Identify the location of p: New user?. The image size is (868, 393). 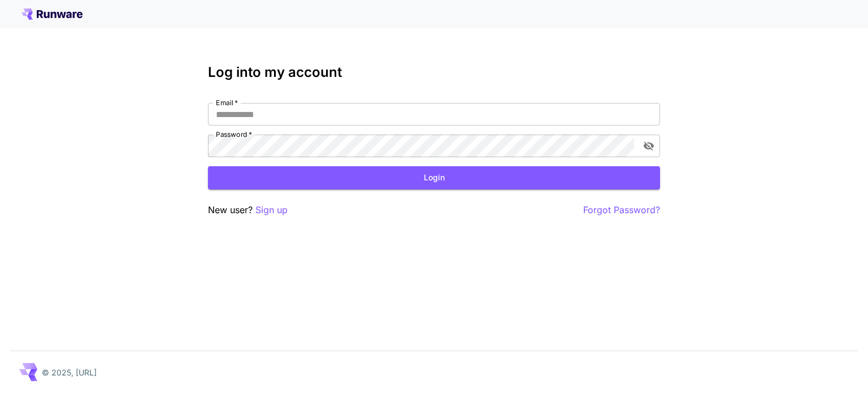
(248, 209).